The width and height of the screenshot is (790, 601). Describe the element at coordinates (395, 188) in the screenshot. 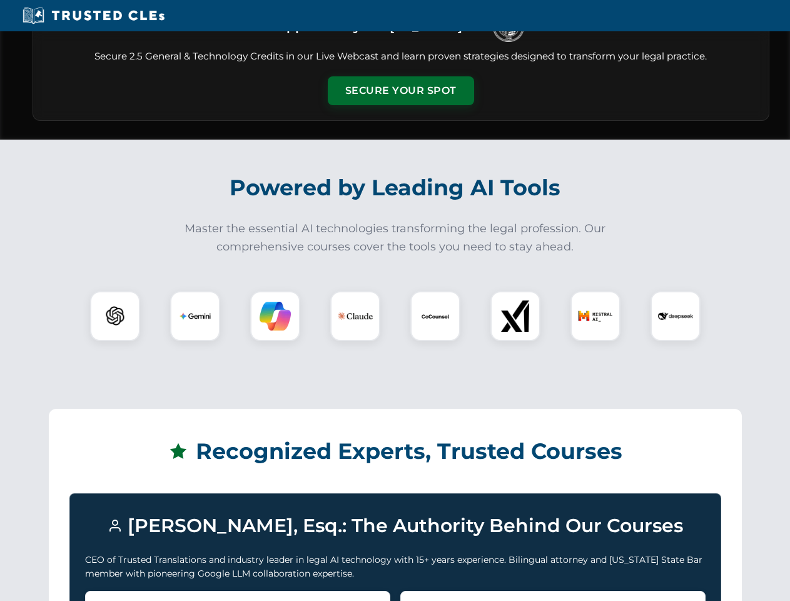

I see `h2: Powered by Leading AI Tools` at that location.